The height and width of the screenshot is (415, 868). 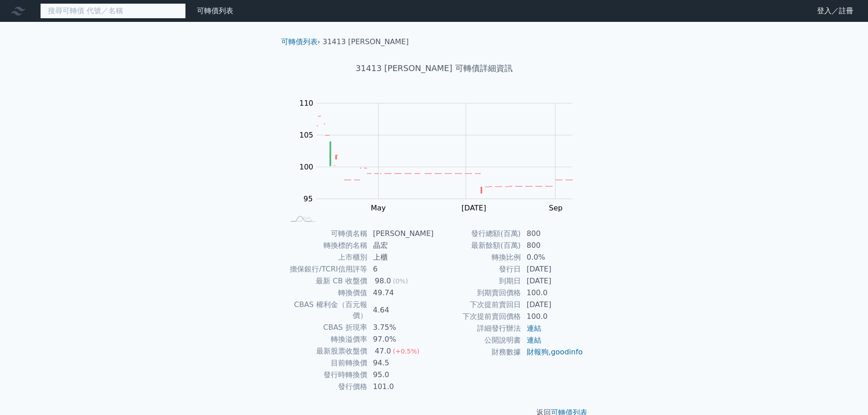 What do you see at coordinates (401, 387) in the screenshot?
I see `td: 101.0` at bounding box center [401, 387].